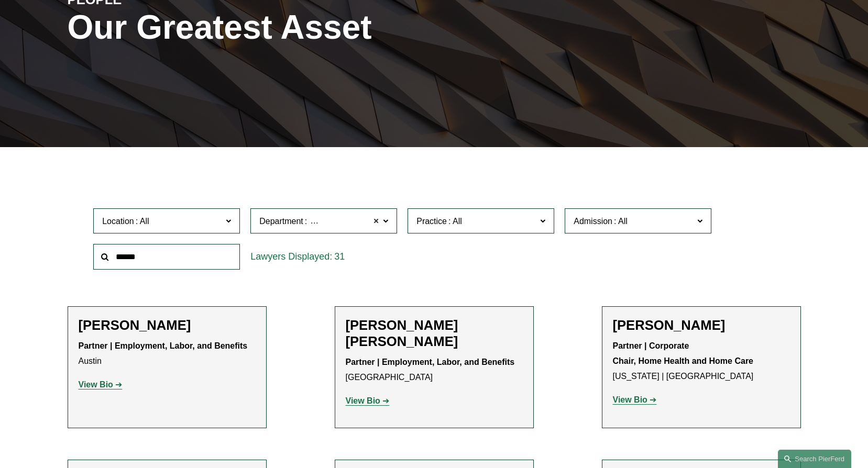 This screenshot has height=468, width=868. What do you see at coordinates (118, 221) in the screenshot?
I see `span: Location` at bounding box center [118, 221].